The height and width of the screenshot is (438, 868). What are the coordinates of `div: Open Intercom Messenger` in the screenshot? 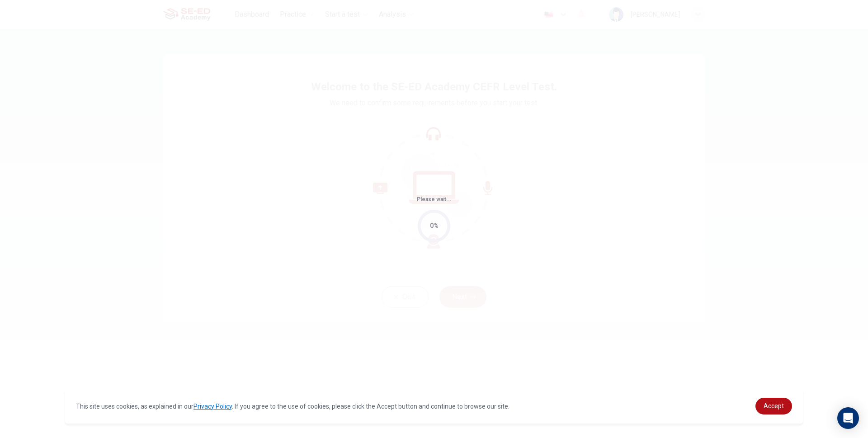 It's located at (849, 418).